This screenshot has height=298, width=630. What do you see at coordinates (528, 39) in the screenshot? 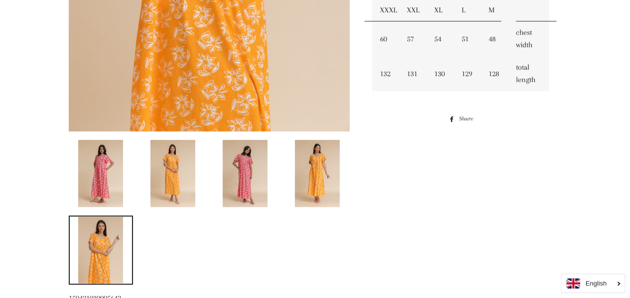
I see `td: chest width` at bounding box center [528, 39].